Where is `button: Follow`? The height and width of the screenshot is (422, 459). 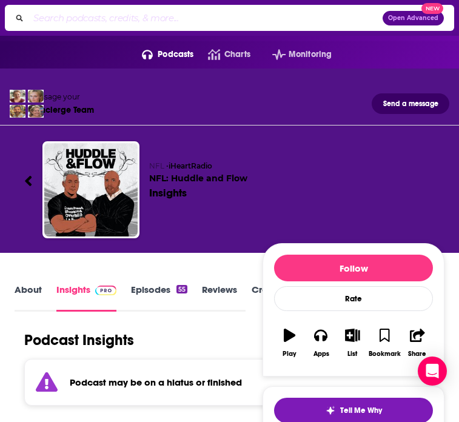
button: Follow is located at coordinates (353, 268).